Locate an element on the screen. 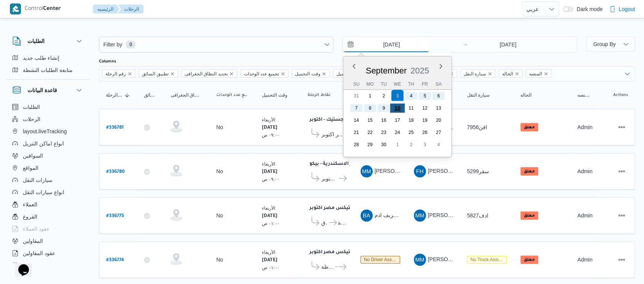 This screenshot has height=284, width=644. button: الحاله is located at coordinates (542, 95).